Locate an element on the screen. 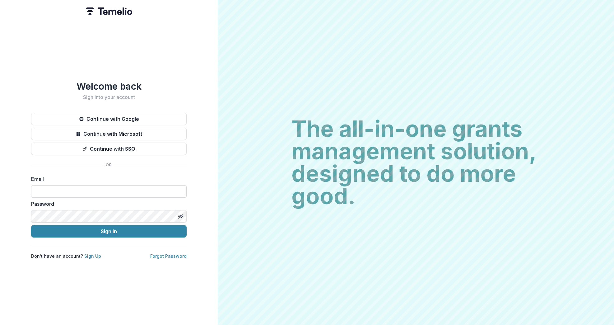 The image size is (614, 325). button: Toggle password visibility is located at coordinates (180, 216).